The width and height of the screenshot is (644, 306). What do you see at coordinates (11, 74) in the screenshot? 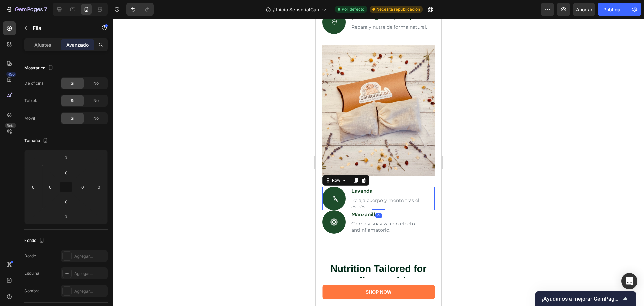
I see `font: 450` at bounding box center [11, 74].